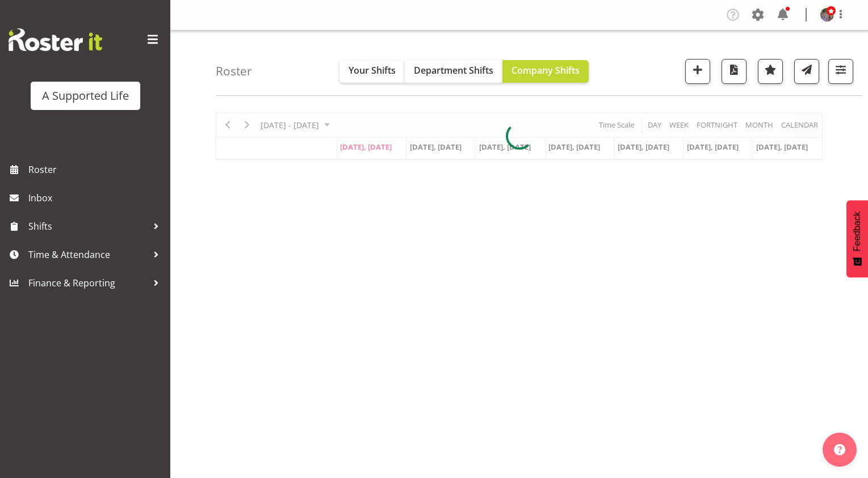 The width and height of the screenshot is (868, 478). What do you see at coordinates (546, 70) in the screenshot?
I see `span: Company Shifts` at bounding box center [546, 70].